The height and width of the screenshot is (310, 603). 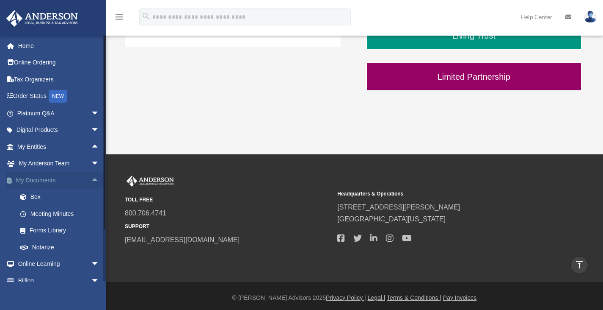 What do you see at coordinates (58, 96) in the screenshot?
I see `div: NEW` at bounding box center [58, 96].